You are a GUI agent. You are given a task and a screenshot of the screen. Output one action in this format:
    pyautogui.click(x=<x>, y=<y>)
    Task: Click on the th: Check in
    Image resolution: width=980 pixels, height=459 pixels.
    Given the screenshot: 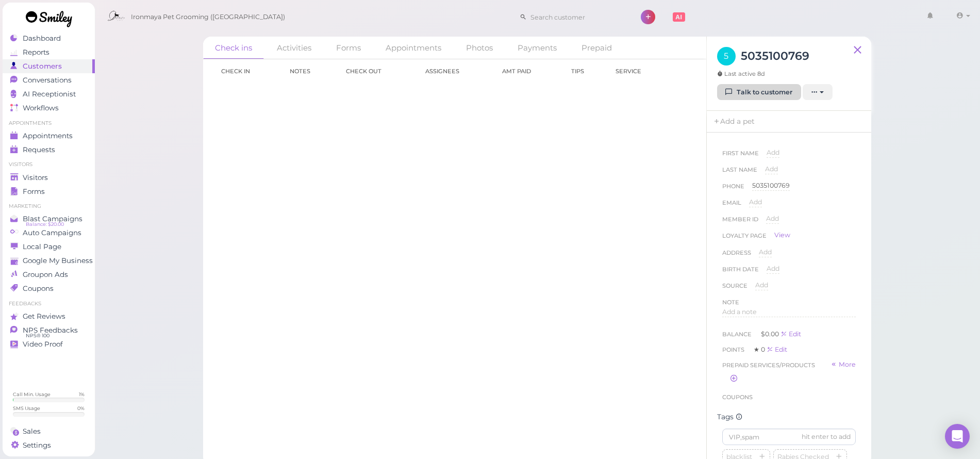 What is the action you would take?
    pyautogui.click(x=248, y=71)
    